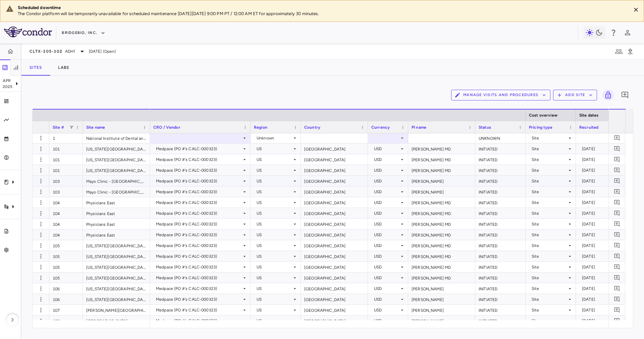 Image resolution: width=644 pixels, height=339 pixels. What do you see at coordinates (66, 320) in the screenshot?
I see `div: 108` at bounding box center [66, 320].